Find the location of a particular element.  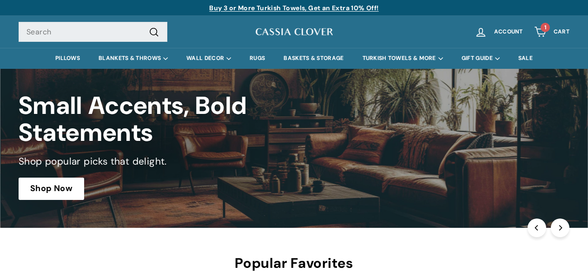

a: BASKETS & STORAGE is located at coordinates (313, 58).